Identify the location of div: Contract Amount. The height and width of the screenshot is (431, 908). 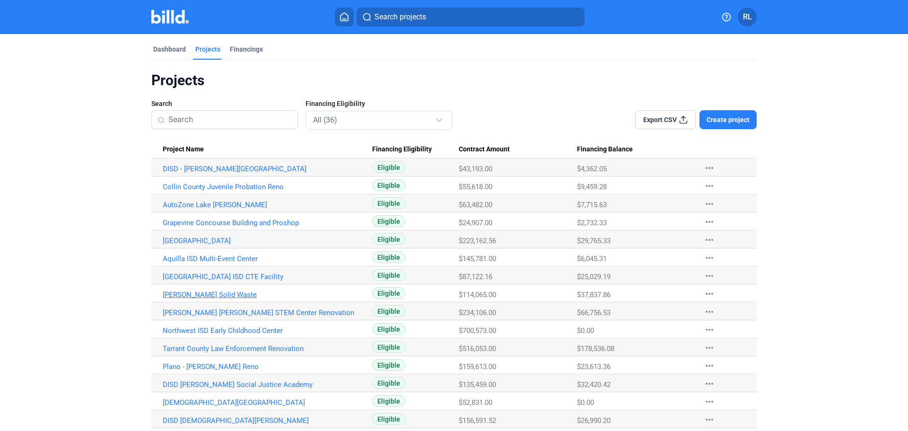
(518, 149).